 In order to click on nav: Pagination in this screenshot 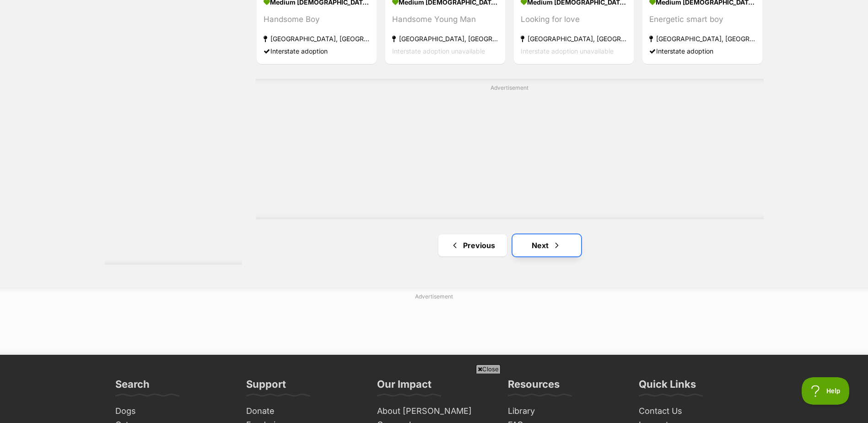, I will do `click(510, 246)`.